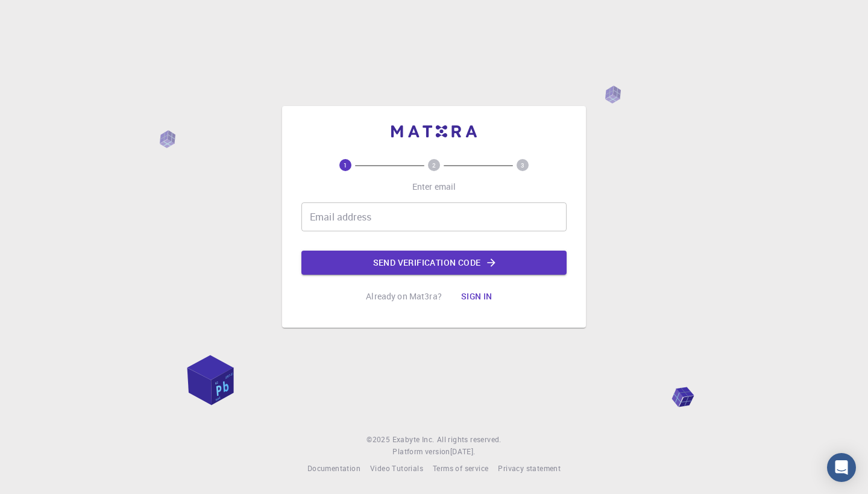 The height and width of the screenshot is (494, 868). I want to click on span: © 2025, so click(379, 440).